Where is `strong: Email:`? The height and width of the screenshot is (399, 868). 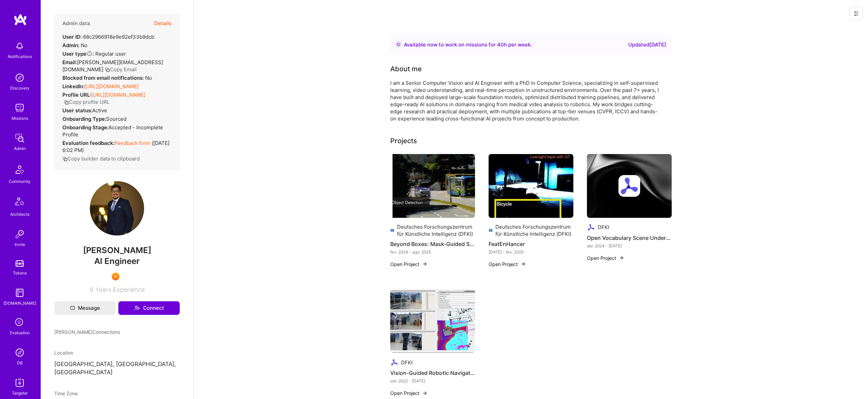
strong: Email: is located at coordinates (70, 62).